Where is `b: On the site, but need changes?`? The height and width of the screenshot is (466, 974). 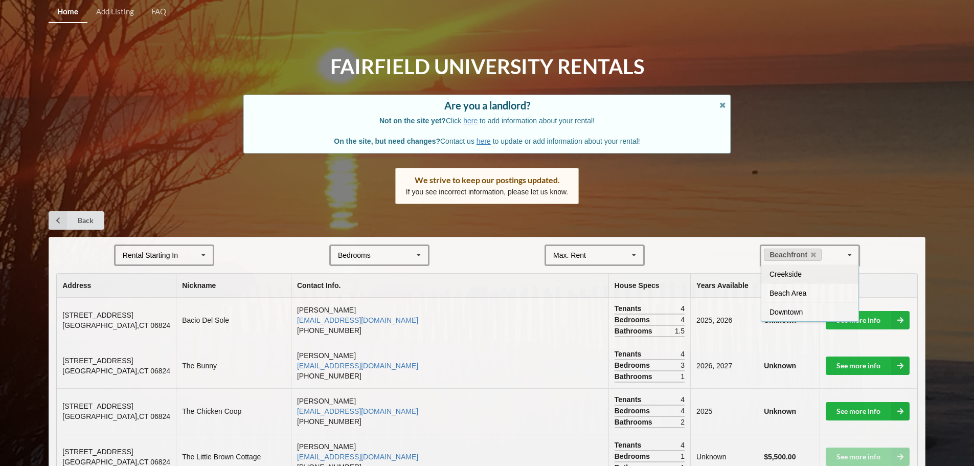 b: On the site, but need changes? is located at coordinates (387, 141).